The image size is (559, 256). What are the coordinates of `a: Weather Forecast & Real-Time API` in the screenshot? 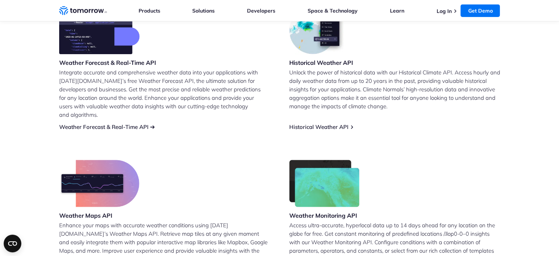 It's located at (104, 127).